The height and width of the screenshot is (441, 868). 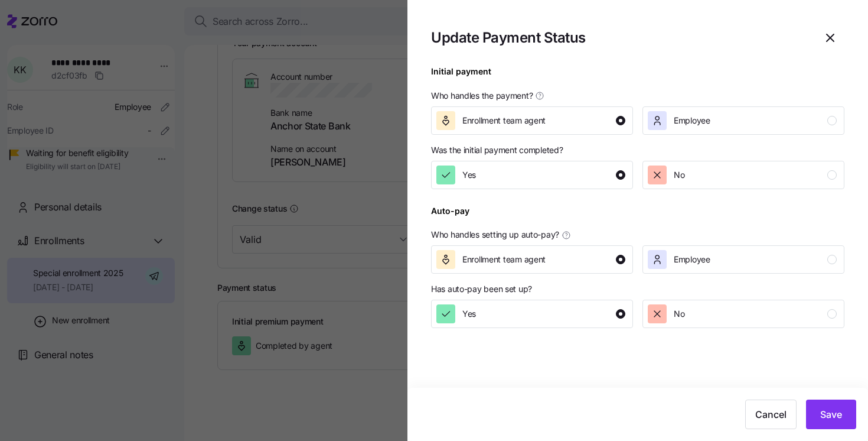 I want to click on span: Was the initial payment completed?, so click(x=497, y=150).